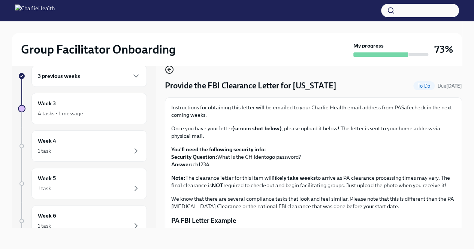 This screenshot has width=474, height=249. What do you see at coordinates (313, 220) in the screenshot?
I see `p: PA FBI Letter Example` at bounding box center [313, 220].